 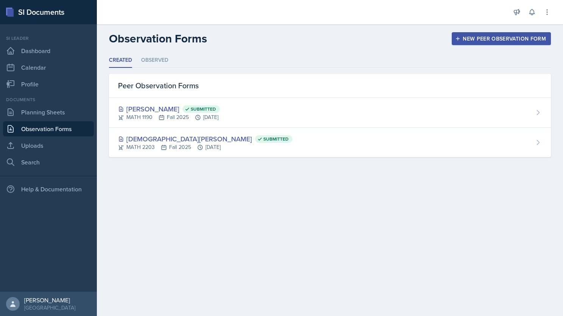 I want to click on a: Observation Forms, so click(x=48, y=129).